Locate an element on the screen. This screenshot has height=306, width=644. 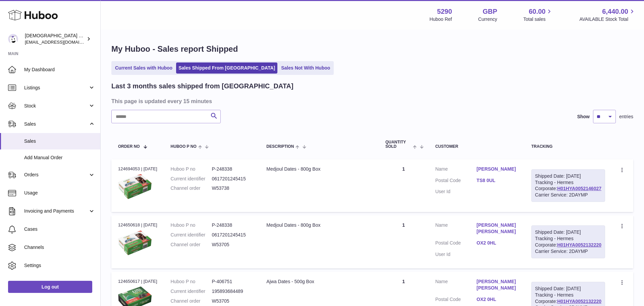
div: Customer is located at coordinates (477, 146).